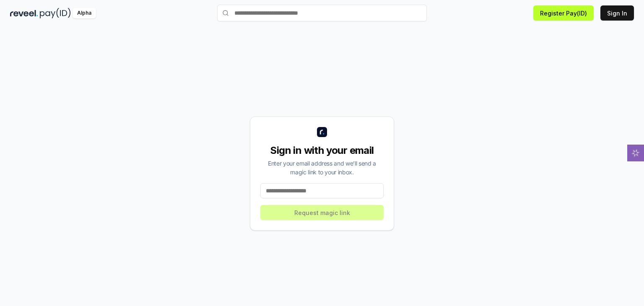  I want to click on img: pay_id, so click(56, 13).